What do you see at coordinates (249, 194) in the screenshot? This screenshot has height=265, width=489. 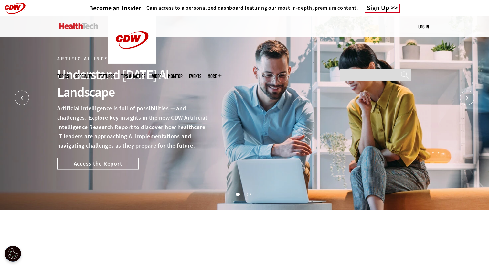 I see `button: 2 of 2` at bounding box center [249, 194].